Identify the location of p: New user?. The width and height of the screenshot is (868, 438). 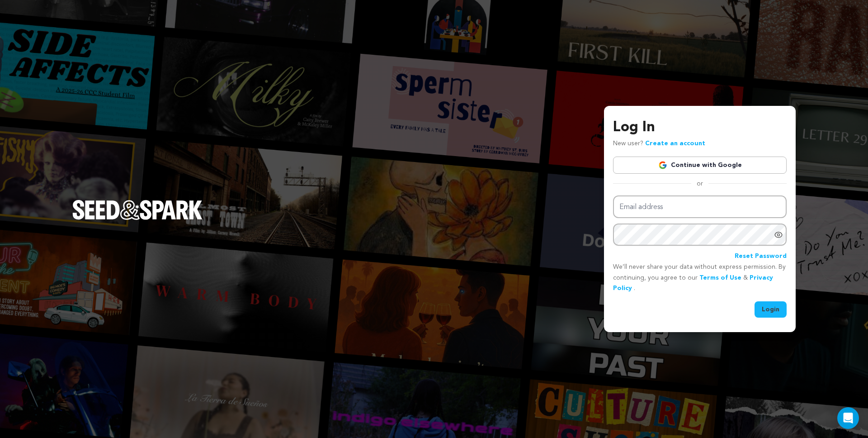
(659, 144).